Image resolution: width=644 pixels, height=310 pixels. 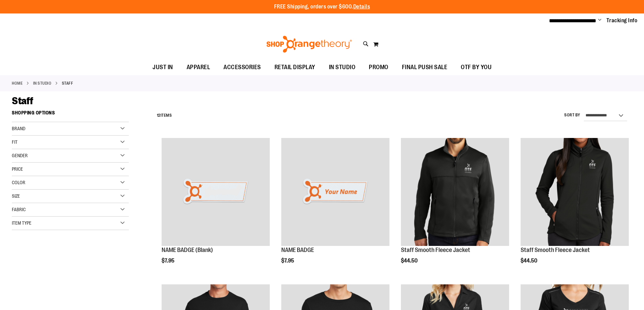 What do you see at coordinates (18, 129) in the screenshot?
I see `span: Brand` at bounding box center [18, 129].